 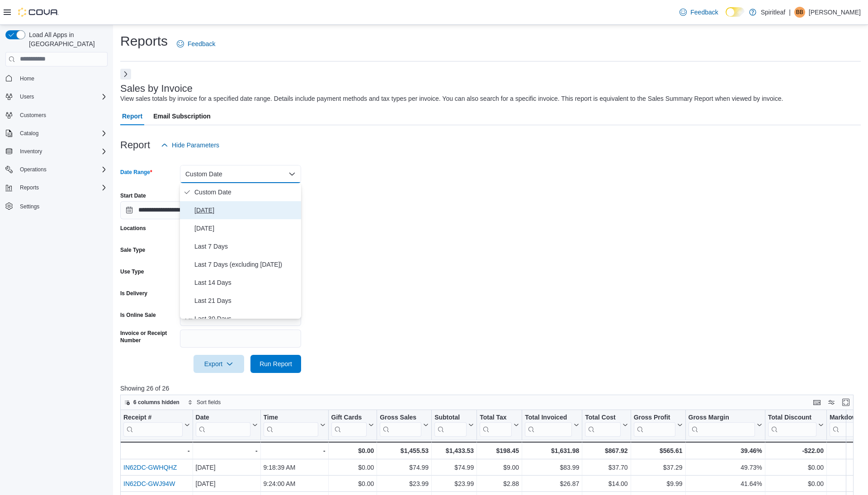 I want to click on div: 49.73%, so click(x=725, y=467).